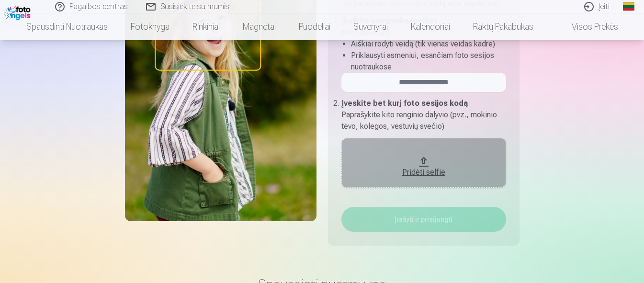  I want to click on li: Priklausyti asmeniui, esančiam foto sesijos nuotraukose, so click(428, 61).